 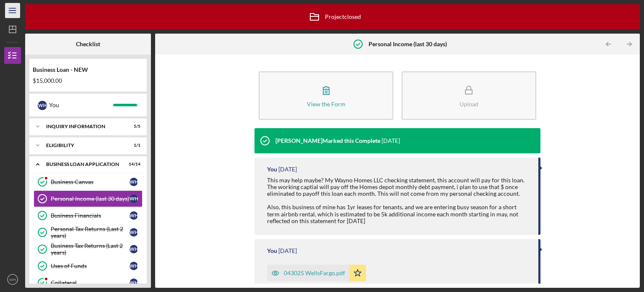 What do you see at coordinates (88, 44) in the screenshot?
I see `b: Checklist` at bounding box center [88, 44].